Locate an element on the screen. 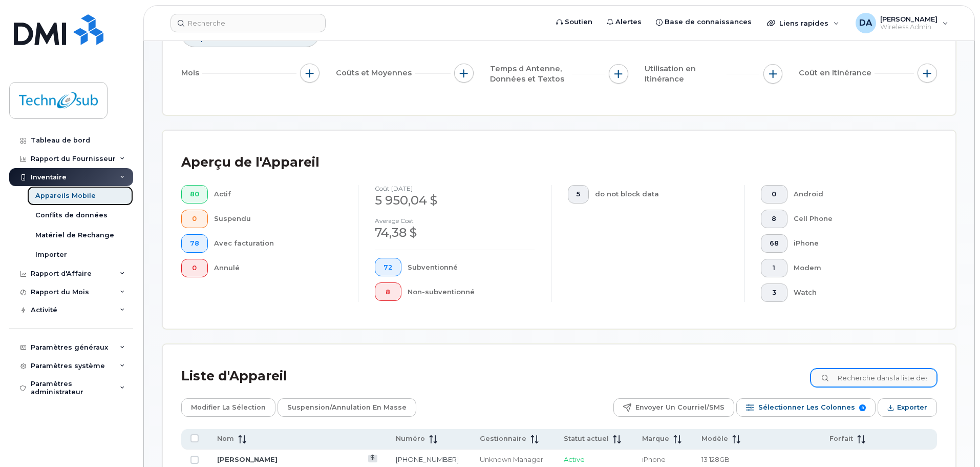 This screenshot has height=467, width=980. button: Exporter is located at coordinates (908, 407).